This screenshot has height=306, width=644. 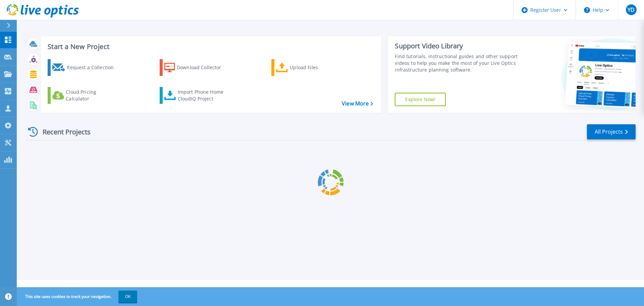 I want to click on a: Explore Now!, so click(x=420, y=100).